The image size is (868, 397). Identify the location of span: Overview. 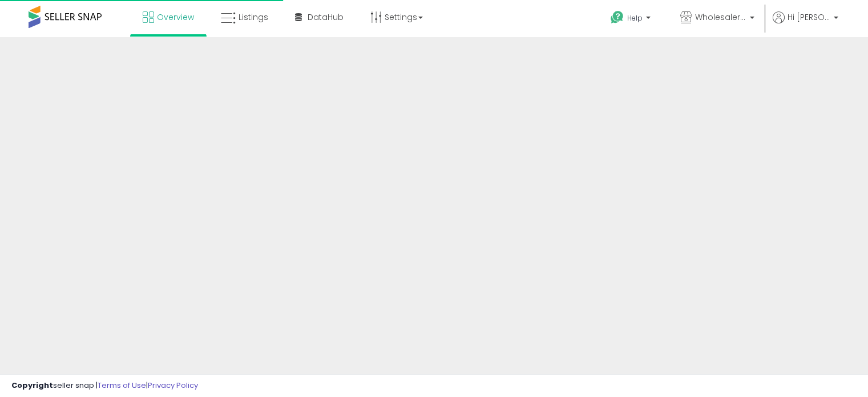
(175, 17).